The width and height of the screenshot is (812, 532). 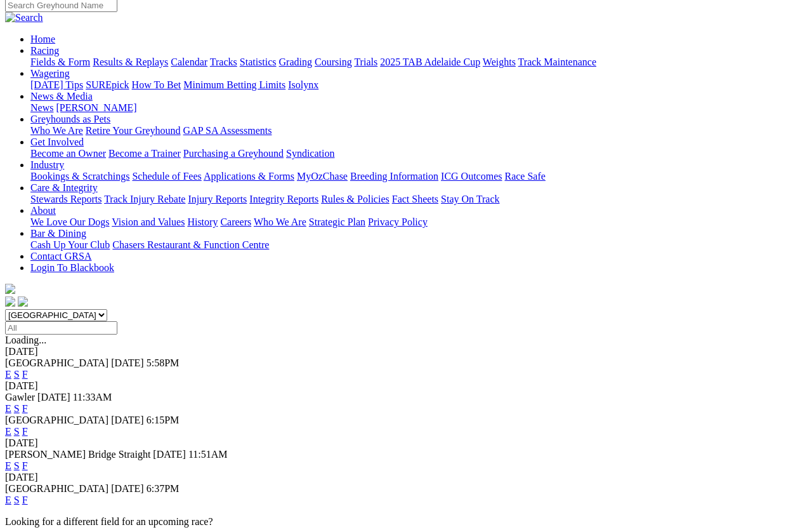 I want to click on a: Strategic Plan, so click(x=337, y=222).